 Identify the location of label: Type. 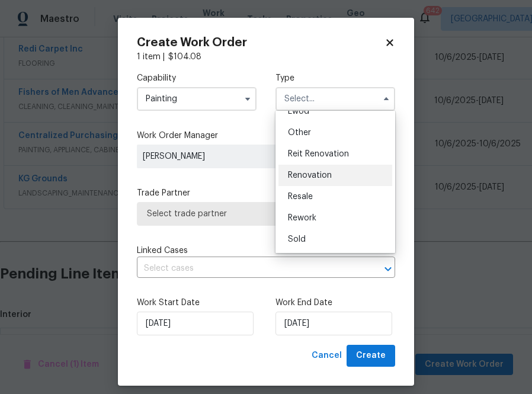
(336, 78).